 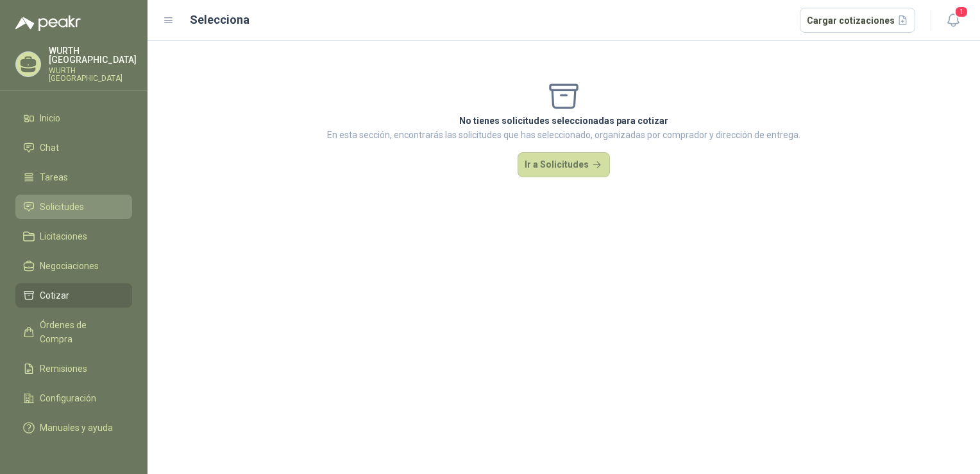 What do you see at coordinates (54, 295) in the screenshot?
I see `span: Cotizar` at bounding box center [54, 295].